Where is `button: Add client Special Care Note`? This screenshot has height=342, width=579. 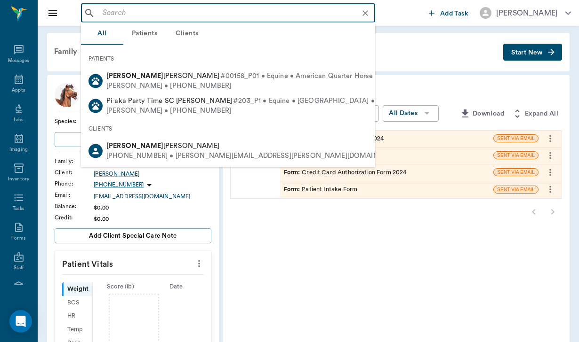 button: Add client Special Care Note is located at coordinates (133, 236).